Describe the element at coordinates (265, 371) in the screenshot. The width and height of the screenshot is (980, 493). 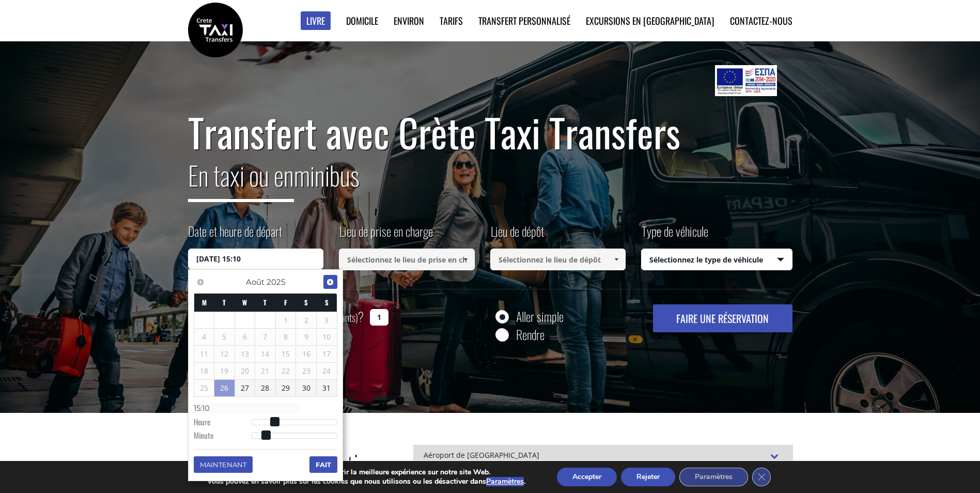
I see `span: 21` at that location.